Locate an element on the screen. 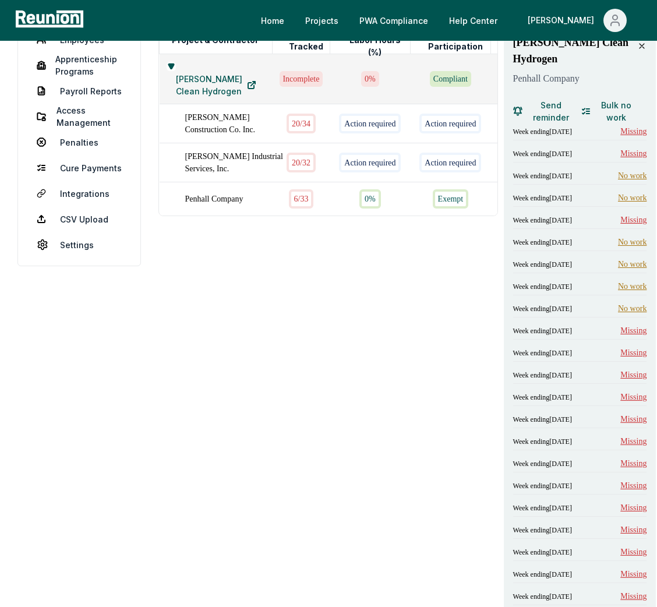 The width and height of the screenshot is (657, 607). div: 20 / 32 is located at coordinates (301, 162).